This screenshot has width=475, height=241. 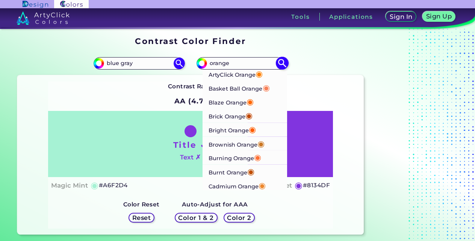 I want to click on p: Bright Orange, so click(x=232, y=129).